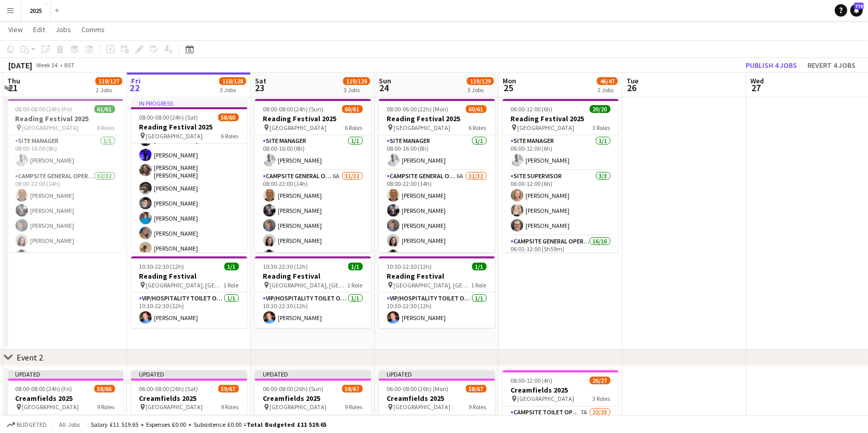 The height and width of the screenshot is (433, 868). I want to click on span: 24, so click(384, 87).